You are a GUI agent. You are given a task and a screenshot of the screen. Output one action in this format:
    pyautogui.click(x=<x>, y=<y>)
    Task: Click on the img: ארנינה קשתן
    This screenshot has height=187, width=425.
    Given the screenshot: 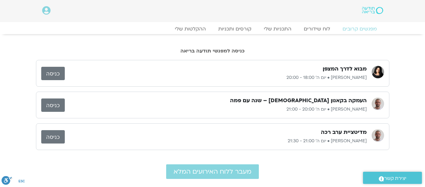 What is the action you would take?
    pyautogui.click(x=378, y=72)
    